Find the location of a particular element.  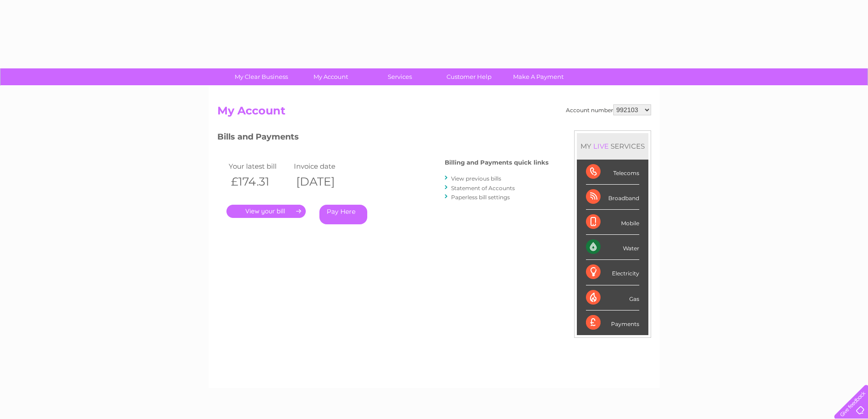

h4: Billing and Payments quick links is located at coordinates (497, 162).